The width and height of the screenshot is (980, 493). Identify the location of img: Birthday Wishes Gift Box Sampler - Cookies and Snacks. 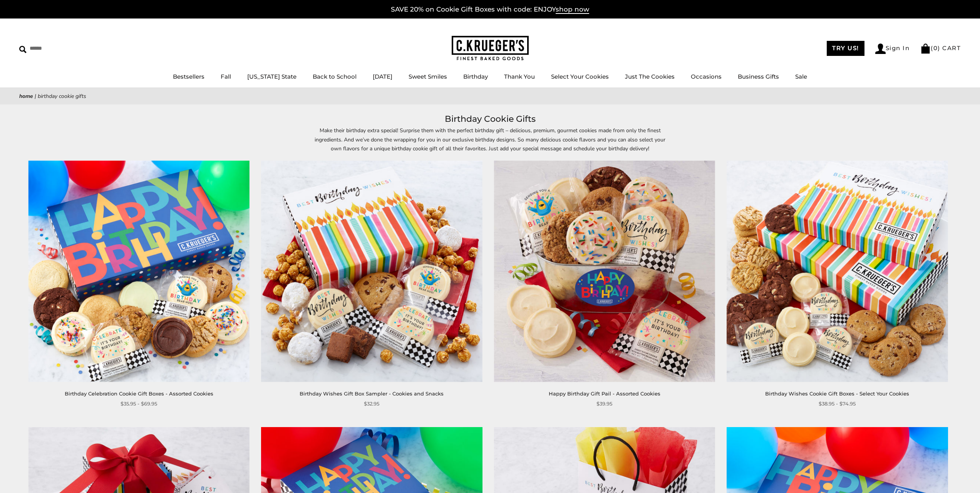
(372, 271).